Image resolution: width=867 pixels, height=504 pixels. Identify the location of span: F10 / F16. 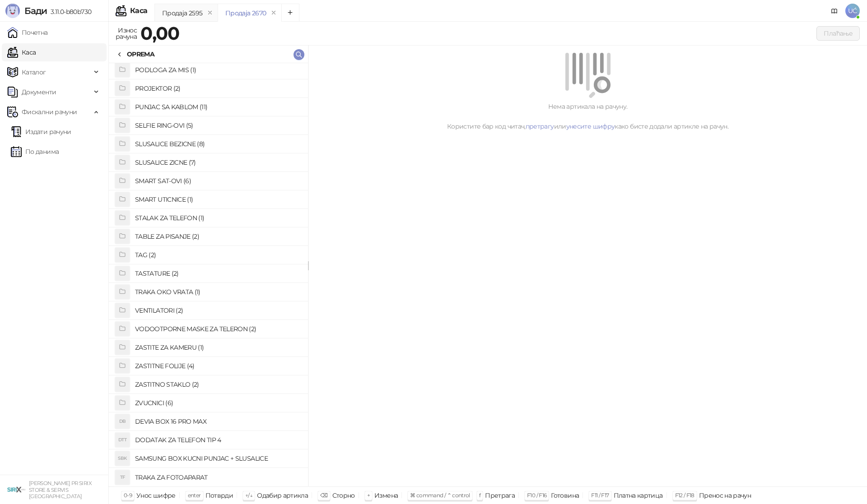
(536, 495).